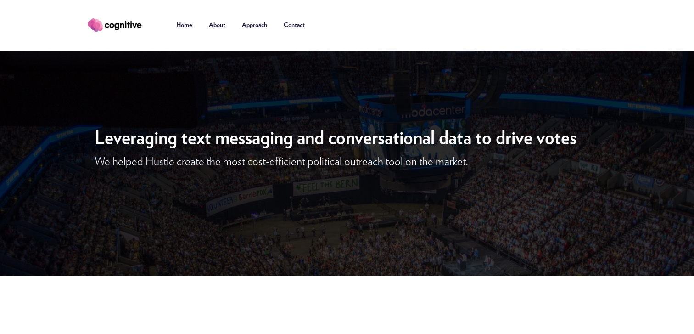 The image size is (694, 334). What do you see at coordinates (254, 25) in the screenshot?
I see `a: Approach` at bounding box center [254, 25].